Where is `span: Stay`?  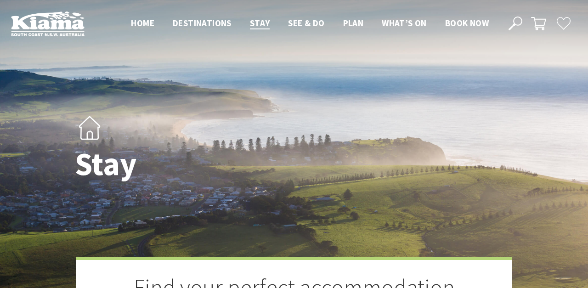
span: Stay is located at coordinates (260, 23).